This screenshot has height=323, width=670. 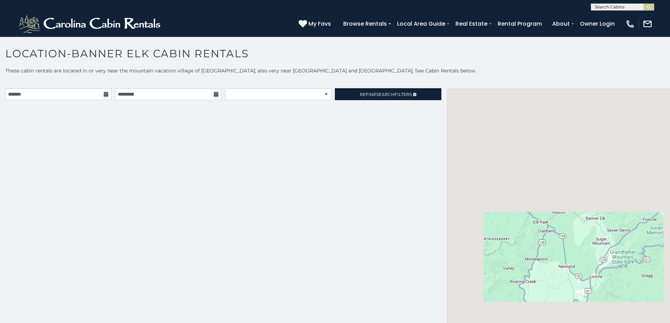 I want to click on a: Rental Program, so click(x=520, y=24).